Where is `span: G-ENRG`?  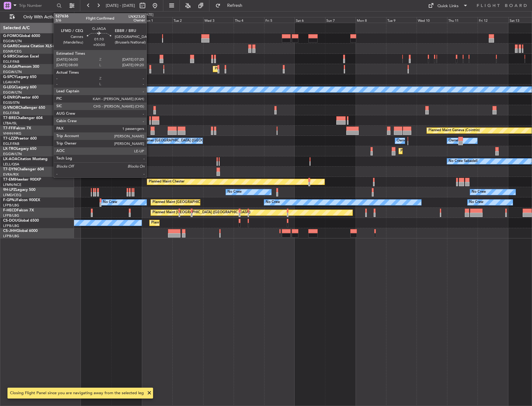 span: G-ENRG is located at coordinates (10, 98).